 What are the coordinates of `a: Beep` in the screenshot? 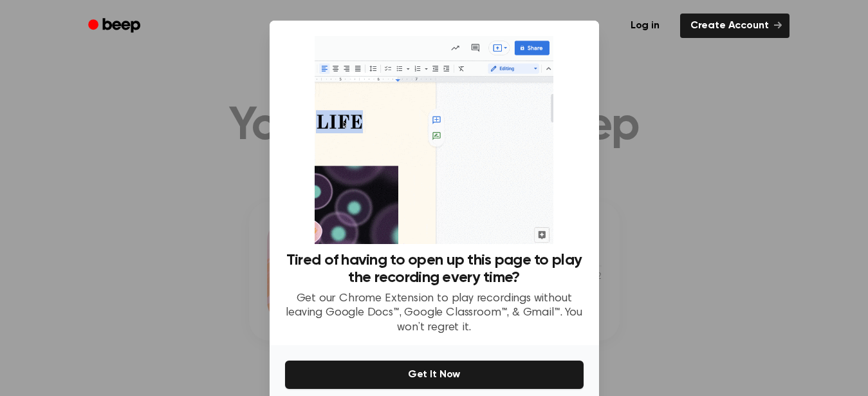 It's located at (115, 26).